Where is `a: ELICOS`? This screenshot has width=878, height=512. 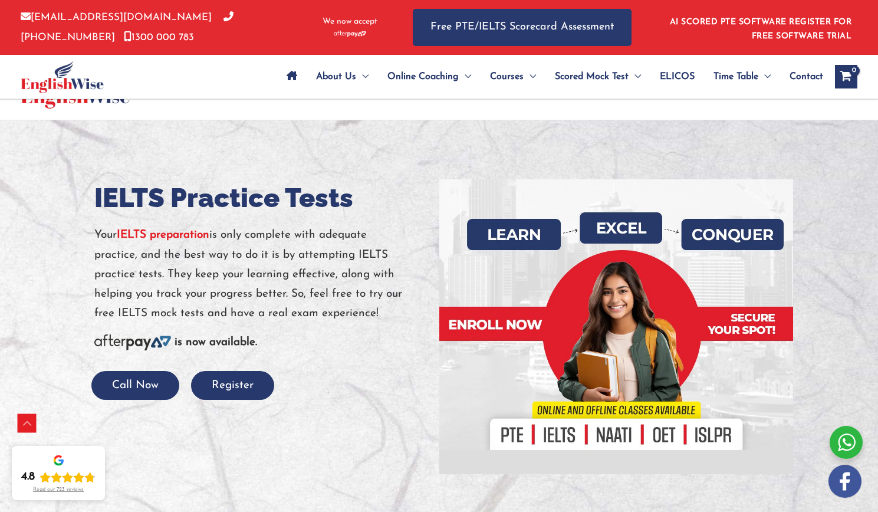
a: ELICOS is located at coordinates (677, 77).